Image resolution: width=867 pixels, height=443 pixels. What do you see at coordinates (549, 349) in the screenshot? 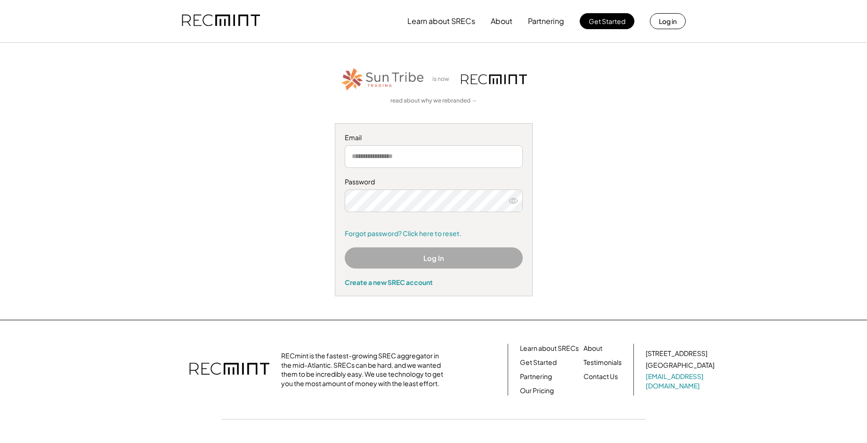
I see `a: Learn about SRECs` at bounding box center [549, 349].